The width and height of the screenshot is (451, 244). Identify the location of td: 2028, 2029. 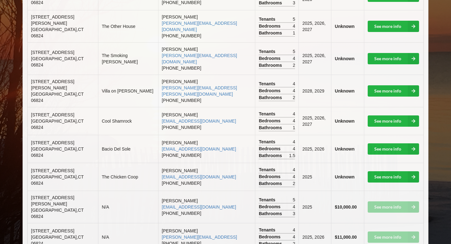
(315, 90).